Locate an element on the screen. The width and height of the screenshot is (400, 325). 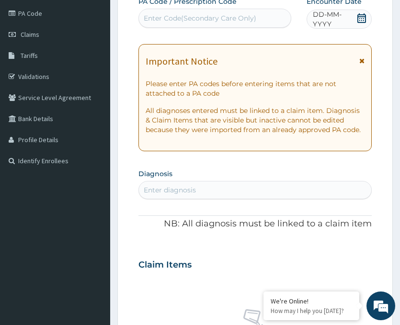
p: How may I help you today? is located at coordinates (311, 311).